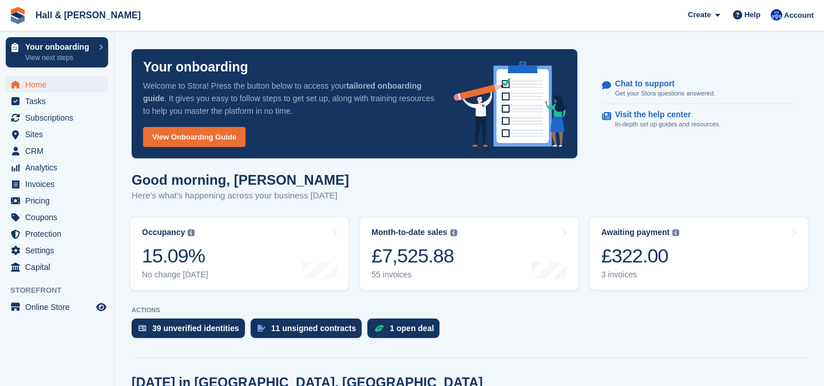 The width and height of the screenshot is (824, 386). I want to click on a: View Onboarding Guide, so click(194, 137).